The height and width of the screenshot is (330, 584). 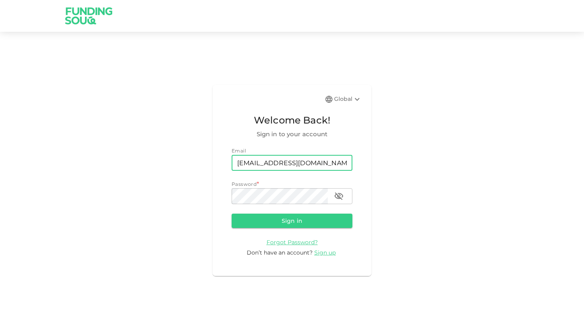 What do you see at coordinates (292, 242) in the screenshot?
I see `a: Forgot Password?` at bounding box center [292, 242].